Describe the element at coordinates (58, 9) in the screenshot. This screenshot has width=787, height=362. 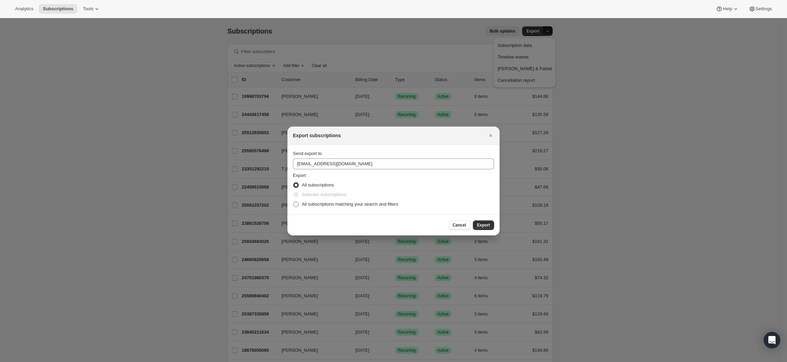
I see `span: Subscriptions` at that location.